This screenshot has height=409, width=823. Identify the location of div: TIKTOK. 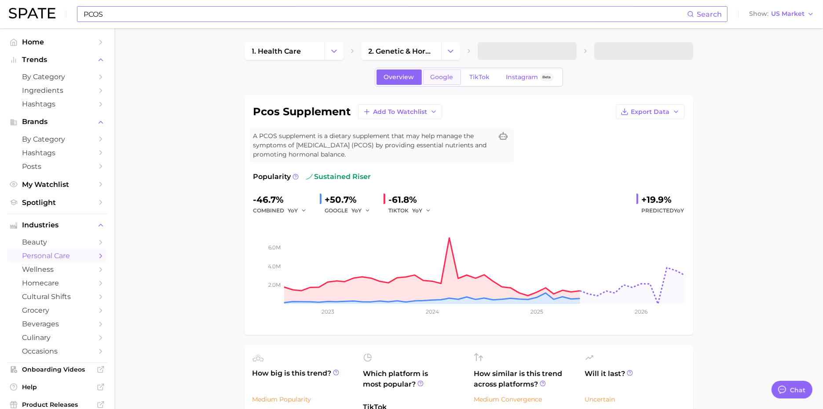
(413, 211).